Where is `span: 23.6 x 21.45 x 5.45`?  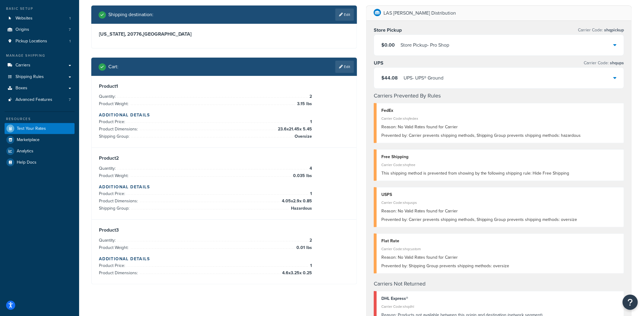 span: 23.6 x 21.45 x 5.45 is located at coordinates (294, 129).